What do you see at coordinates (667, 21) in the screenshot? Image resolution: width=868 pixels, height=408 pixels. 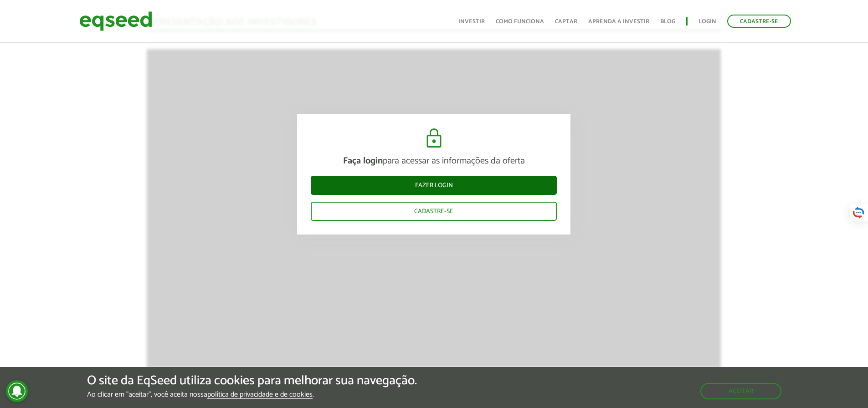 I see `a: Blog` at bounding box center [667, 21].